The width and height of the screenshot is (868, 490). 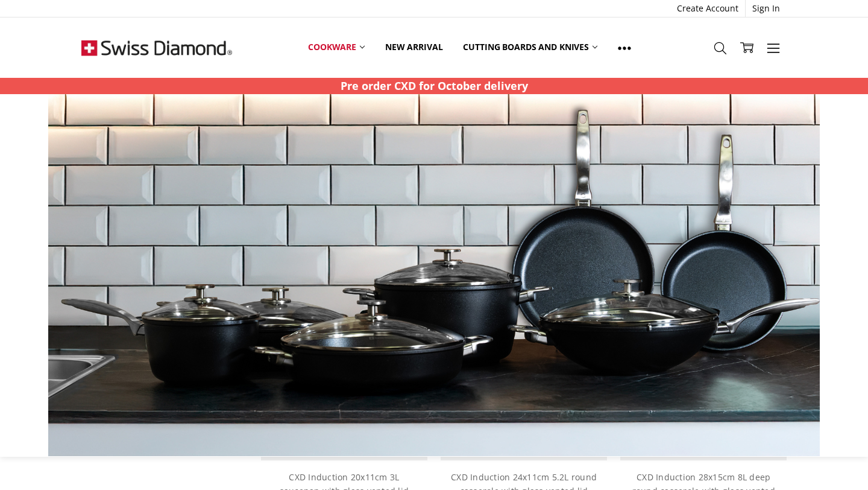 What do you see at coordinates (434, 86) in the screenshot?
I see `strong: Pre order CXD for October delivery` at bounding box center [434, 86].